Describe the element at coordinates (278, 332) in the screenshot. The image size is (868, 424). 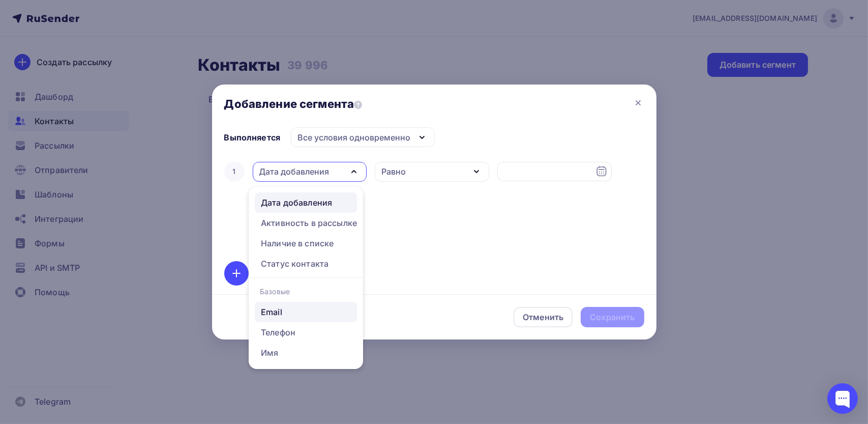
I see `div: Телефон` at that location.